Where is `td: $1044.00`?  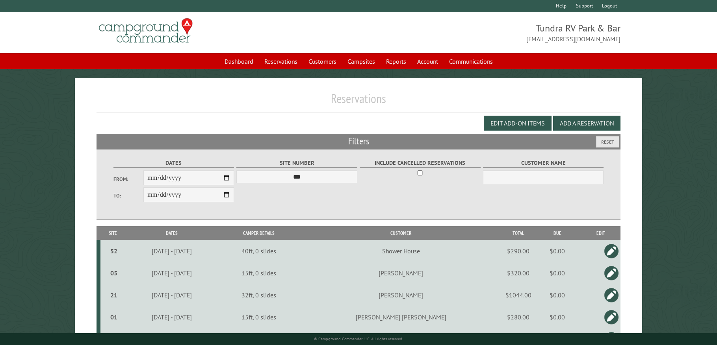 td: $1044.00 is located at coordinates (518, 295).